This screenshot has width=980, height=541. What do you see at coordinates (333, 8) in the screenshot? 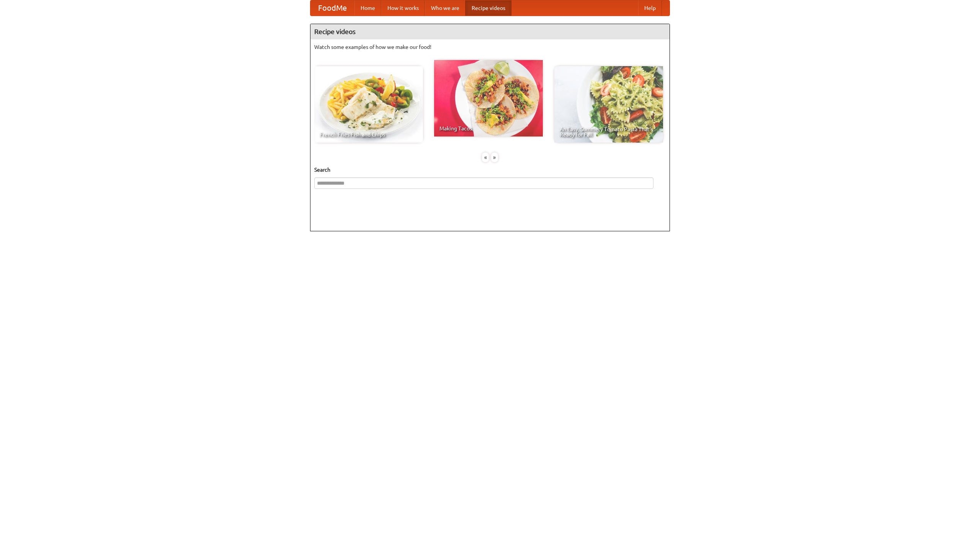
I see `a: FoodMe` at bounding box center [333, 8].